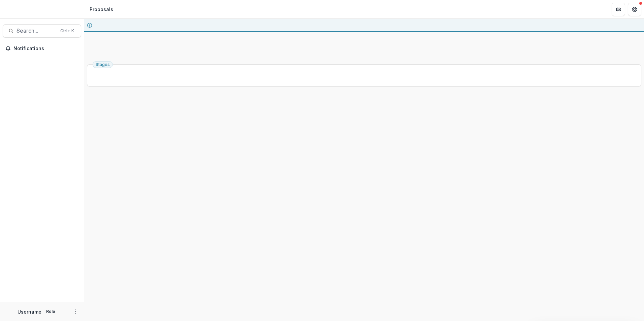  I want to click on span: Notifications, so click(46, 49).